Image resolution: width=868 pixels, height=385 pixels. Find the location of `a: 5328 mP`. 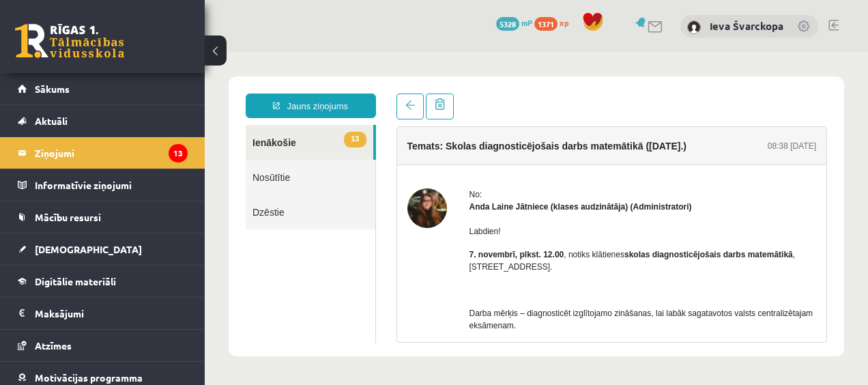

a: 5328 mP is located at coordinates (514, 22).